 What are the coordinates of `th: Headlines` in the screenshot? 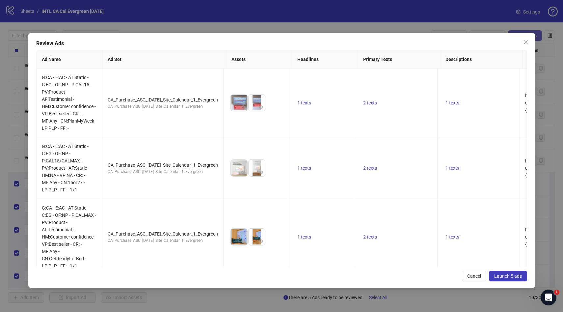 It's located at (325, 59).